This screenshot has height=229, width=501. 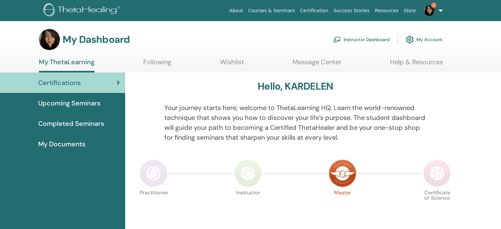 I want to click on a: Store, so click(x=410, y=11).